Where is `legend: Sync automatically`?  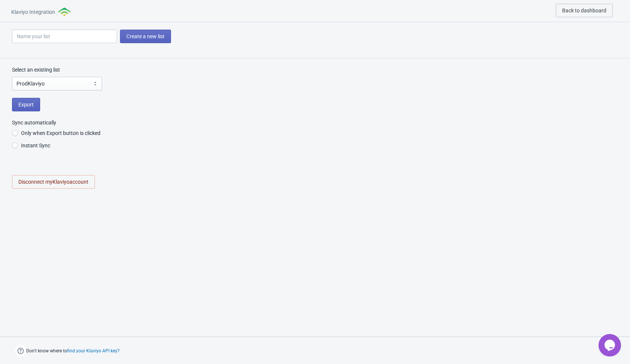 legend: Sync automatically is located at coordinates (34, 122).